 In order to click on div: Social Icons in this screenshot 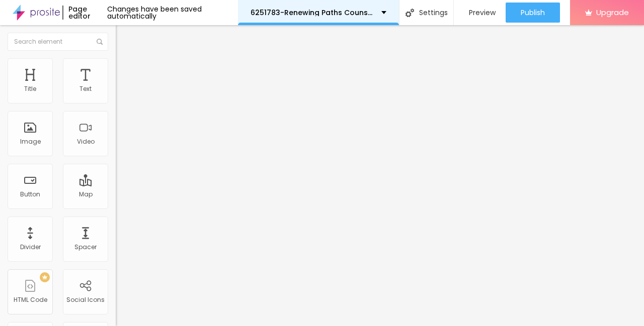, I will do `click(86, 300)`.